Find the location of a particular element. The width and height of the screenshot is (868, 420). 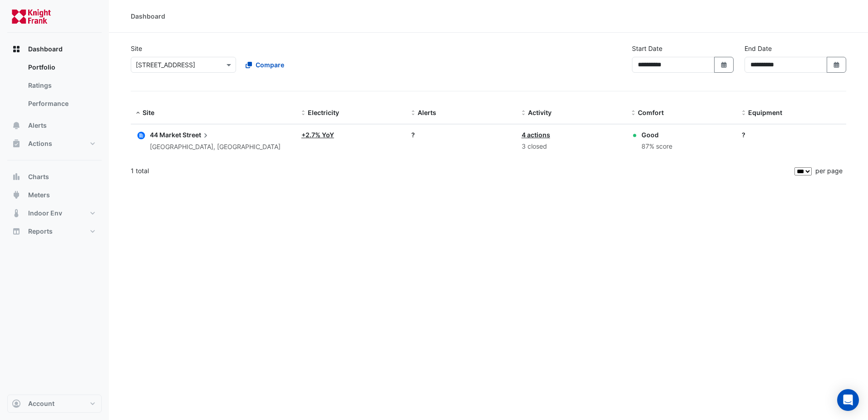

span: Reports is located at coordinates (40, 231).